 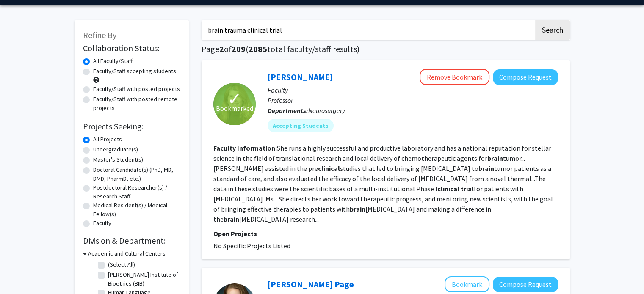 What do you see at coordinates (135, 71) in the screenshot?
I see `label: Faculty/Staff accepting students` at bounding box center [135, 71].